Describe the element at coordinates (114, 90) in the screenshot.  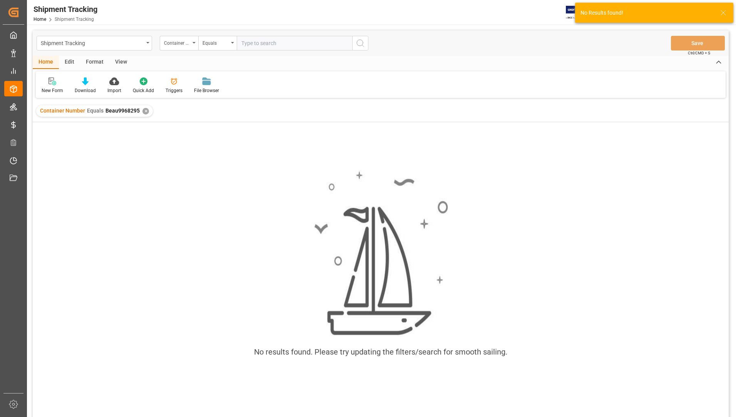
I see `div: Import` at that location.